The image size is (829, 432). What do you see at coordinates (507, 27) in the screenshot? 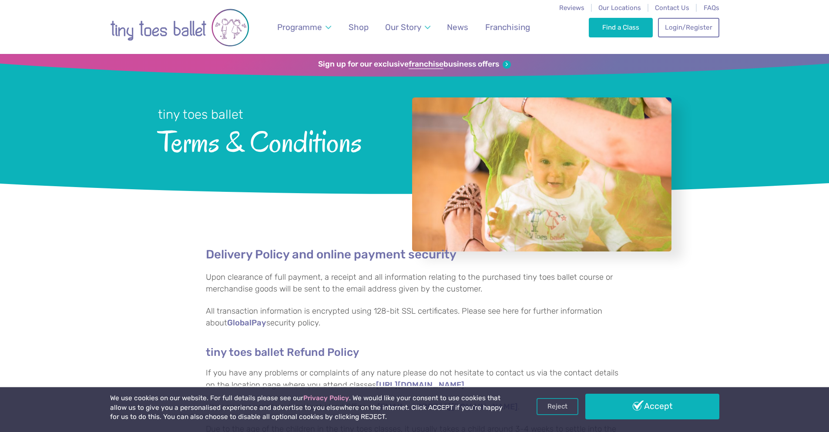
I see `a: Franchising` at bounding box center [507, 27].